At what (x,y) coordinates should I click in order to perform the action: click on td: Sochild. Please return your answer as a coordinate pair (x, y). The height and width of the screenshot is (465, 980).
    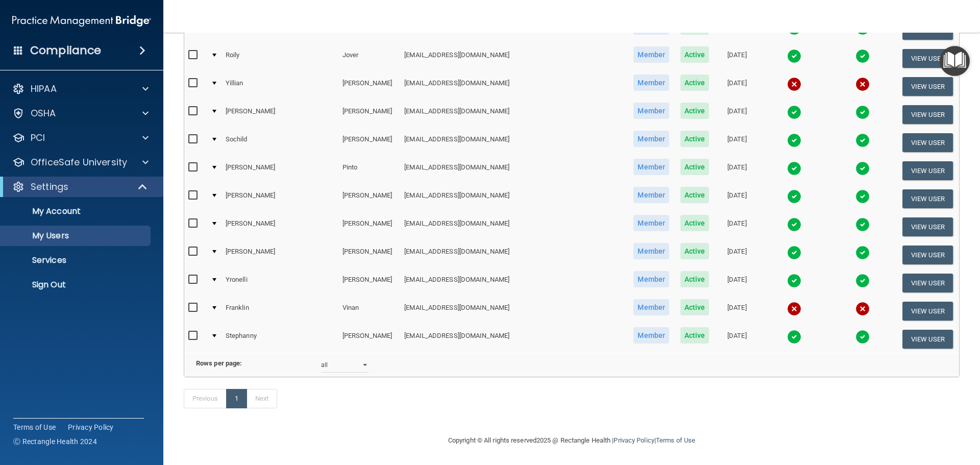
    Looking at the image, I should click on (280, 142).